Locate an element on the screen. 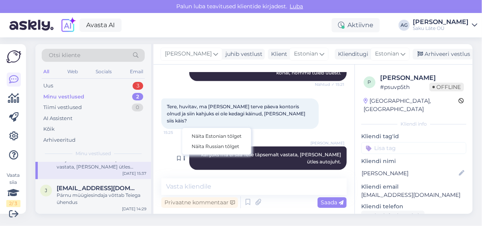  p: Kliendi nimi is located at coordinates (414, 161).